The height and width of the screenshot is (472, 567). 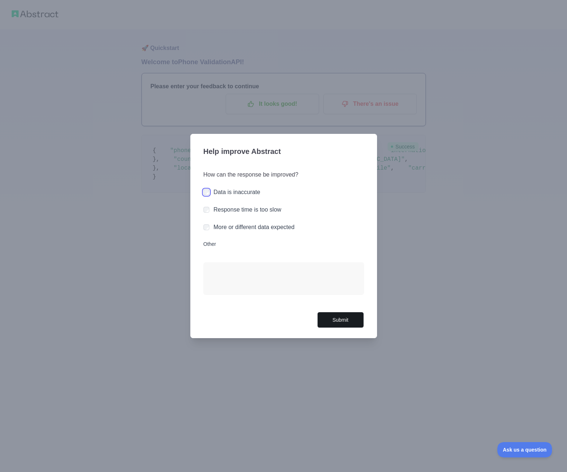 I want to click on button: Submit, so click(x=340, y=320).